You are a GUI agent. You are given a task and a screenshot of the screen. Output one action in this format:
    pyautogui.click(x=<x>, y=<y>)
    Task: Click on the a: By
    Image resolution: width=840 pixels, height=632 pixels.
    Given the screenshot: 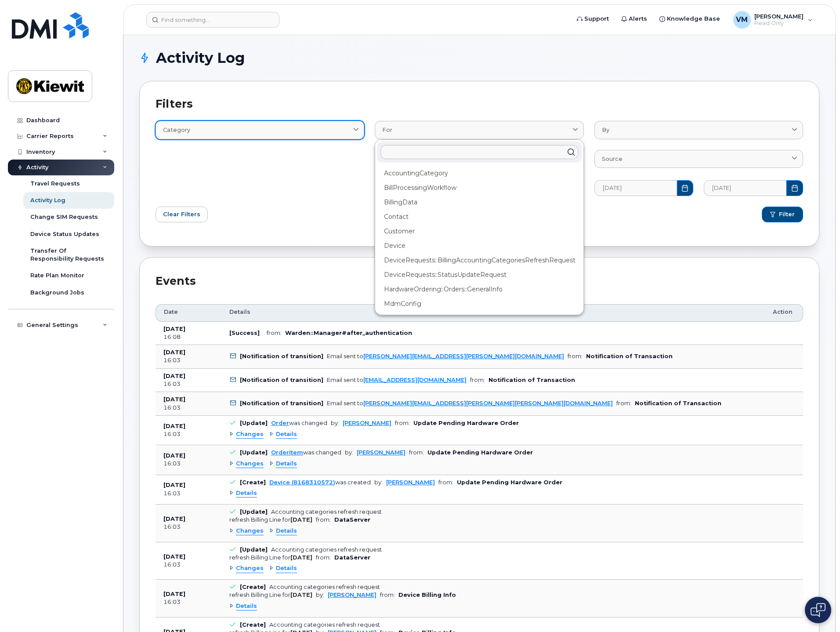 What is the action you would take?
    pyautogui.click(x=698, y=130)
    